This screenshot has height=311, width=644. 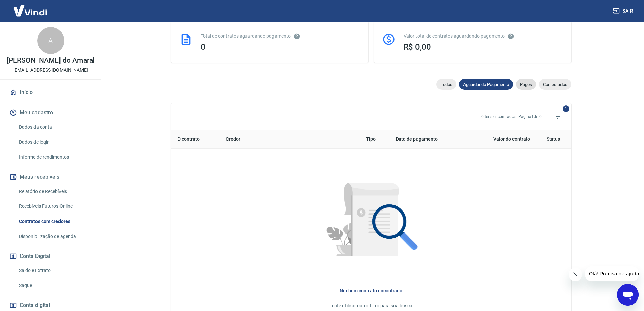 I want to click on a: Disponibilização de agenda, so click(x=54, y=236).